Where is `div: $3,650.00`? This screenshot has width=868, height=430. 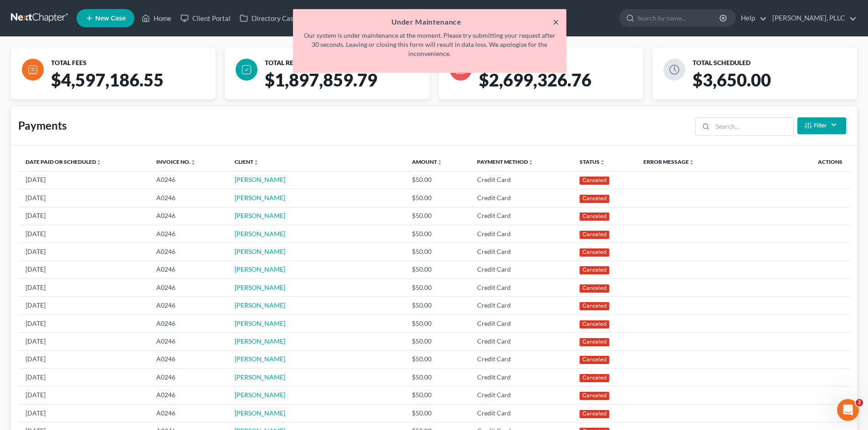
div: $3,650.00 is located at coordinates (776, 84).